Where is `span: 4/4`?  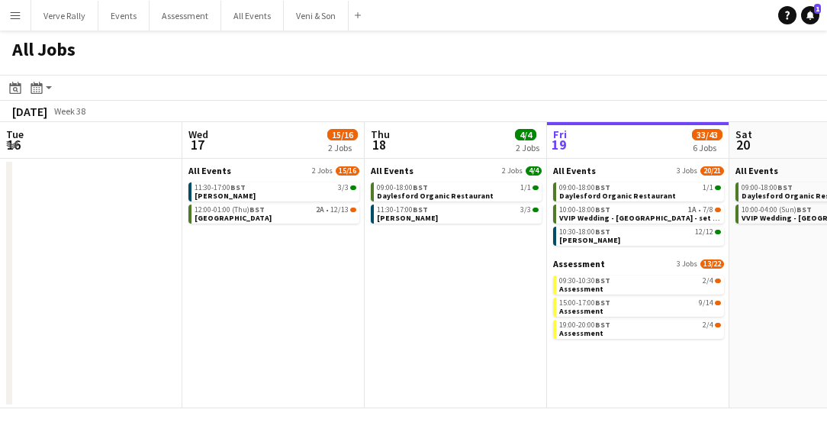
span: 4/4 is located at coordinates (526, 134).